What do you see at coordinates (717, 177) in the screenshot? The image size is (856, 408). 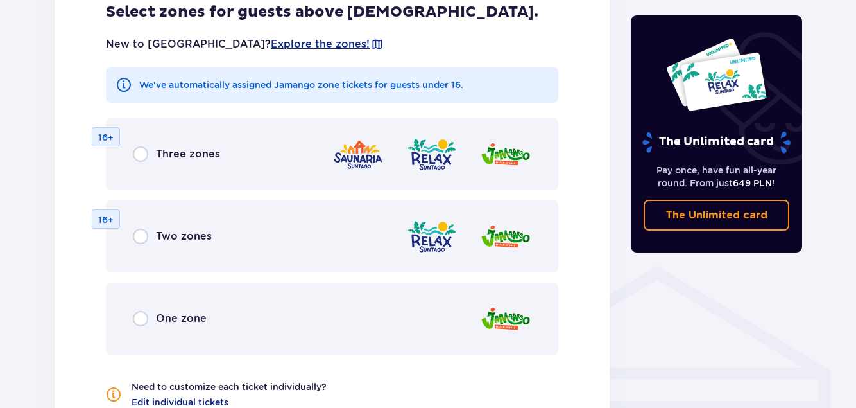 I see `p: Pay once, have fun all-year round. From just !` at bounding box center [717, 177].